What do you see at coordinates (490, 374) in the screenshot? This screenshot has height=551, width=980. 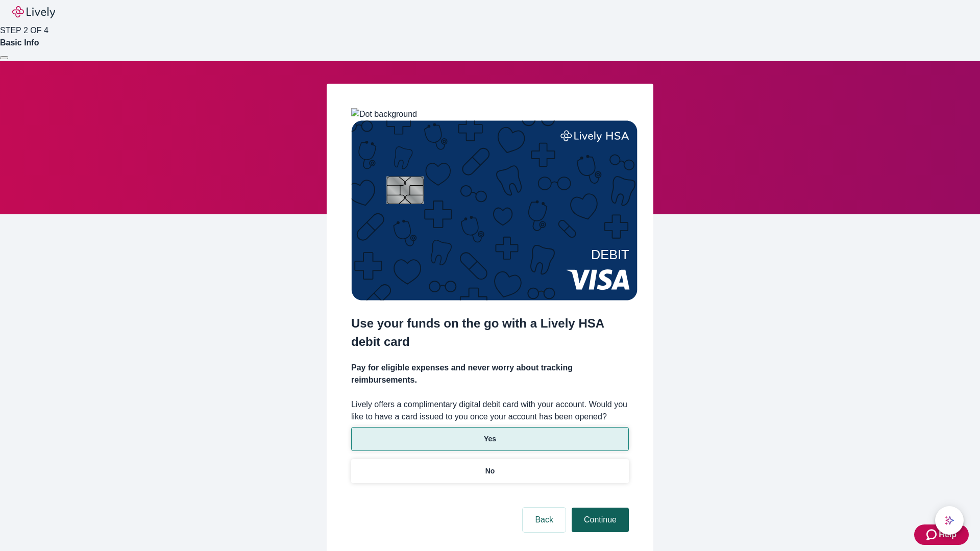 I see `h4: Pay for eligible expenses and never worry about tracking reimbursements.` at bounding box center [490, 374].